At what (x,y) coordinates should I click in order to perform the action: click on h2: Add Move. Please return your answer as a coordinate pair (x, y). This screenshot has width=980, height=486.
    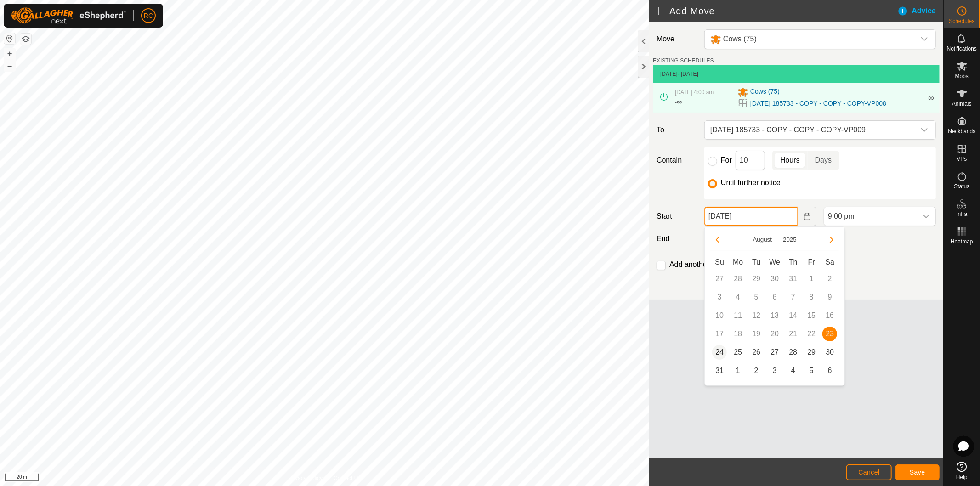
    Looking at the image, I should click on (776, 11).